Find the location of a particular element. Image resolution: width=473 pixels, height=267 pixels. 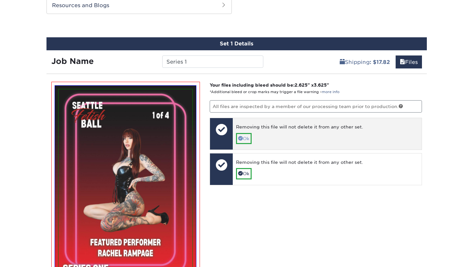

p: All files are inspected by a member of our processing team prior to production. is located at coordinates (316, 107).